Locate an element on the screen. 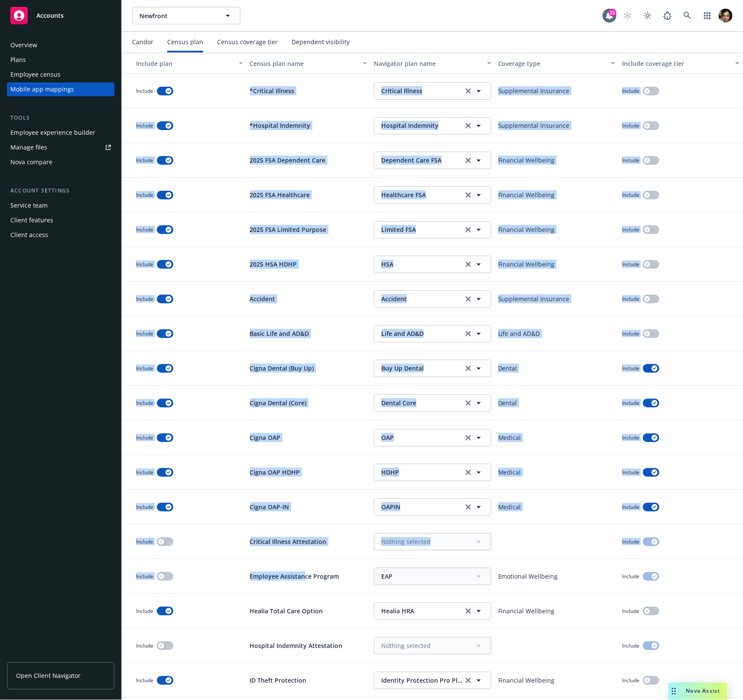  div: 21 is located at coordinates (613, 13).